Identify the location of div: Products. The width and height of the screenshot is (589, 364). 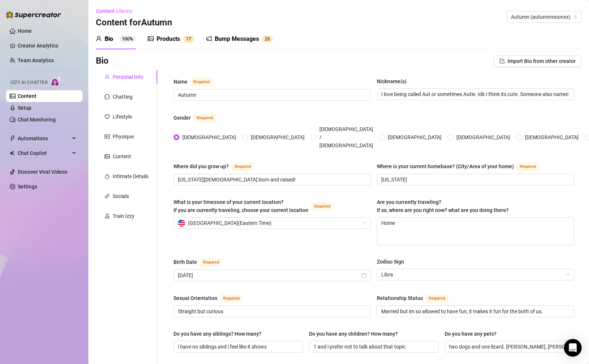
(168, 39).